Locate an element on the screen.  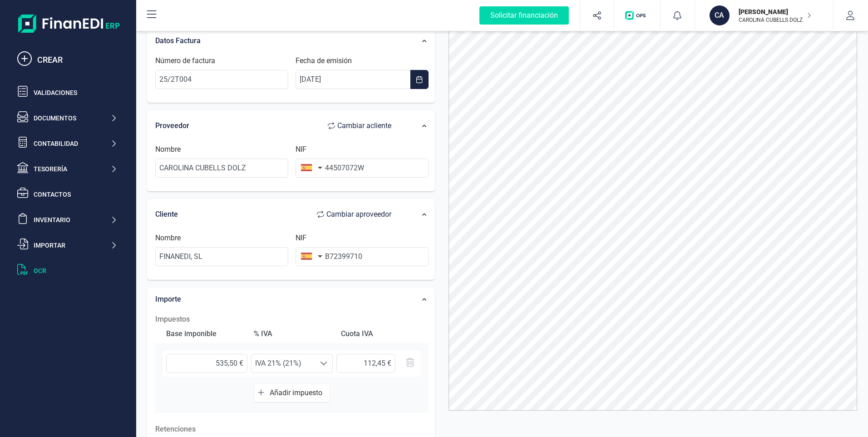
img: Logo de OPS is located at coordinates (637, 16).